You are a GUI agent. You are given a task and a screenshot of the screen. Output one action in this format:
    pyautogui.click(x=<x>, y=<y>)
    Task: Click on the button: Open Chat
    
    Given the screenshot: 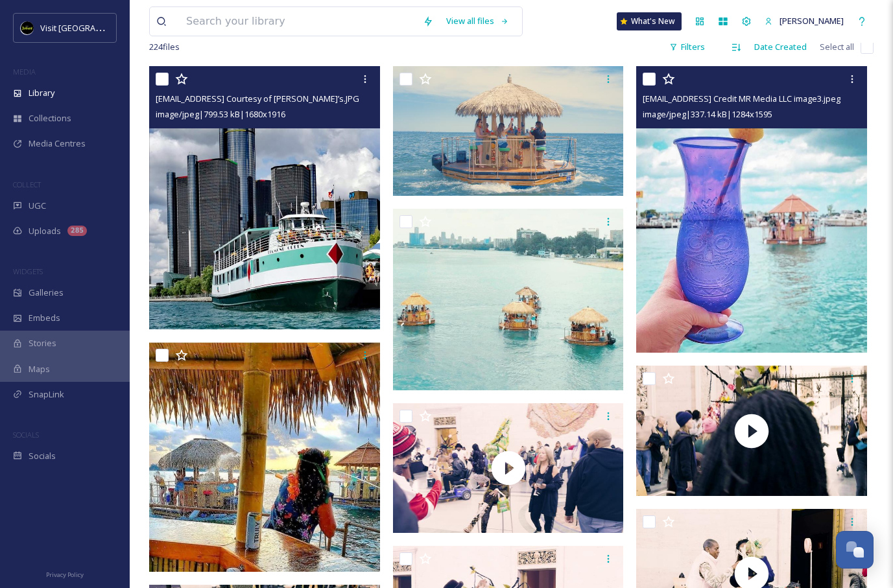 What is the action you would take?
    pyautogui.click(x=854, y=549)
    